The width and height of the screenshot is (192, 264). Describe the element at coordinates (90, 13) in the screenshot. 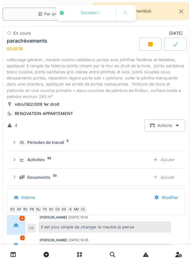

I see `div: Success !` at that location.